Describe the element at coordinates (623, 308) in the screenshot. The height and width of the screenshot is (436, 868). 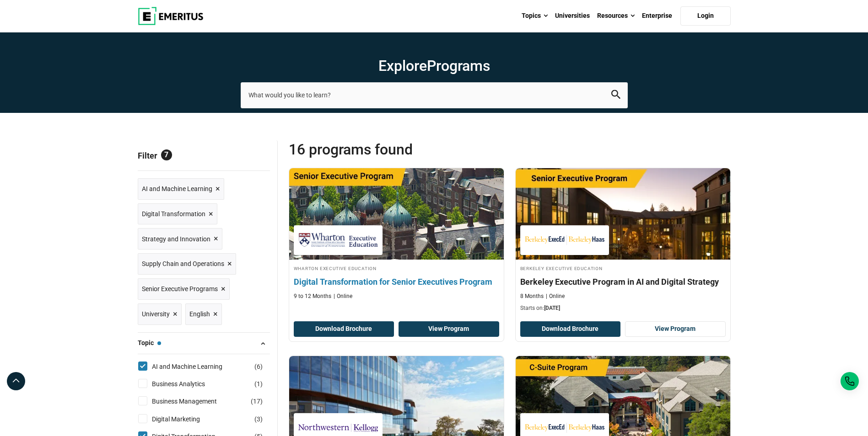
I see `p: Starts on:` at that location.